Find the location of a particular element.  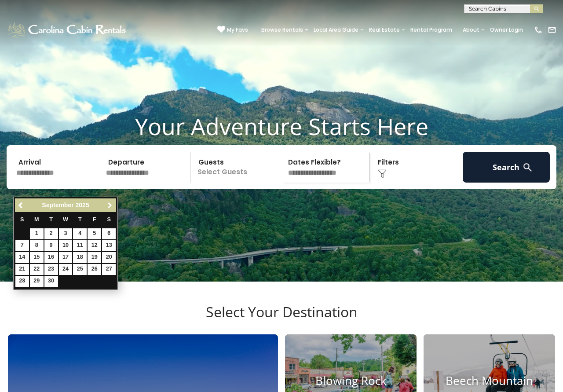

a: 4 is located at coordinates (80, 233).